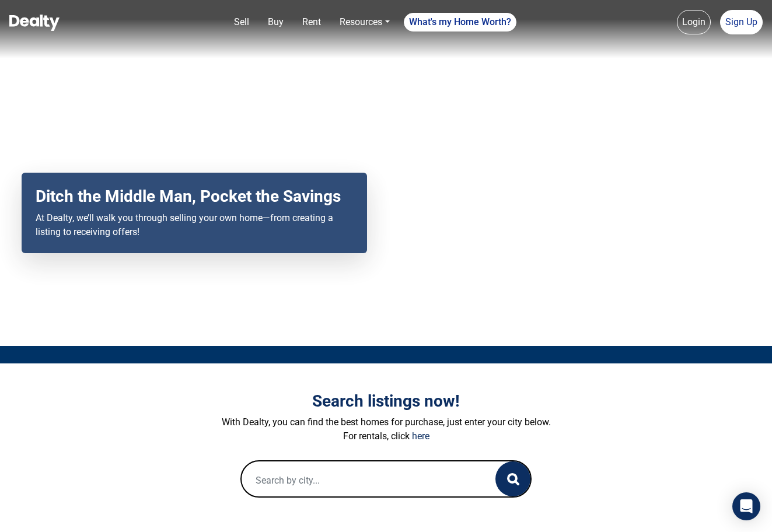 Image resolution: width=772 pixels, height=532 pixels. Describe the element at coordinates (276, 22) in the screenshot. I see `a: Buy` at that location.